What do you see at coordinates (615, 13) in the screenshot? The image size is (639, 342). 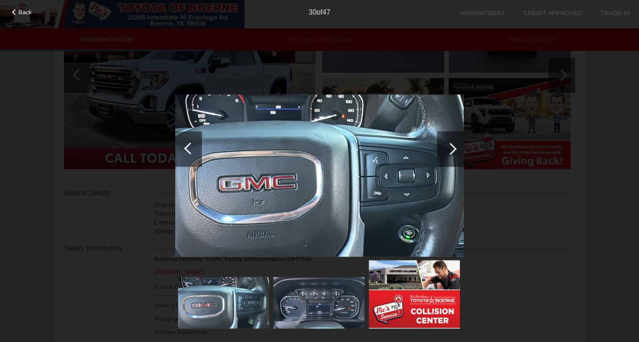 I see `a: Trade-In` at bounding box center [615, 13].